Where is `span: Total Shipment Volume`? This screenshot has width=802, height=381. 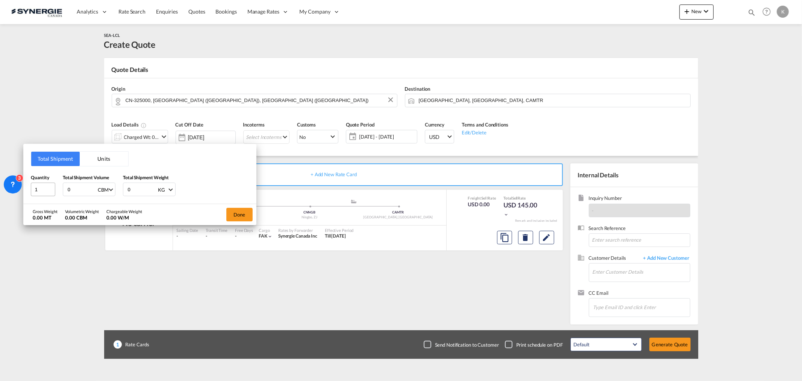 span: Total Shipment Volume is located at coordinates (86, 177).